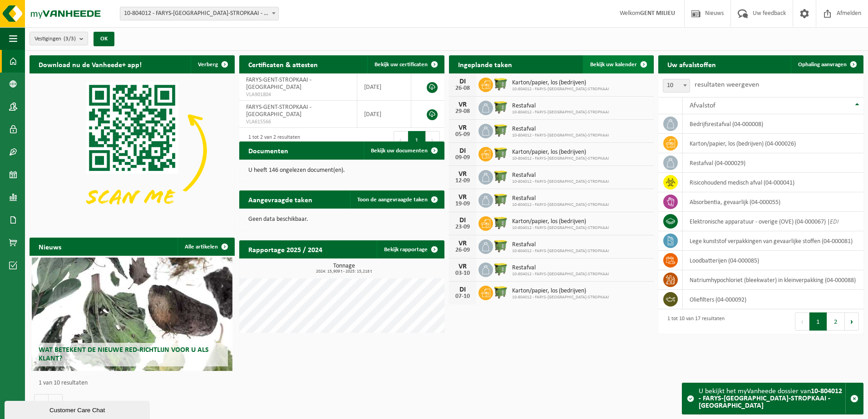 The width and height of the screenshot is (868, 419). I want to click on a: Alle artikelen, so click(206, 247).